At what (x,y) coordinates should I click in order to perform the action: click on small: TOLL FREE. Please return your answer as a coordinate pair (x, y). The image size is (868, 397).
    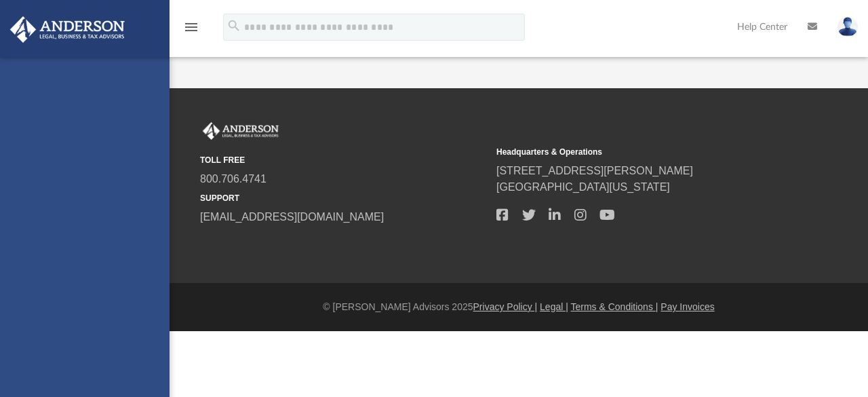
    Looking at the image, I should click on (343, 160).